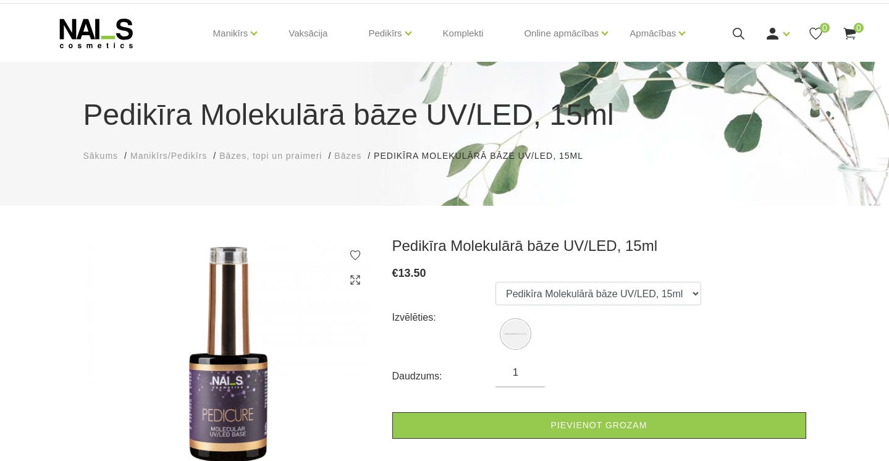 This screenshot has height=461, width=889. I want to click on a: Online apmācības, so click(561, 33).